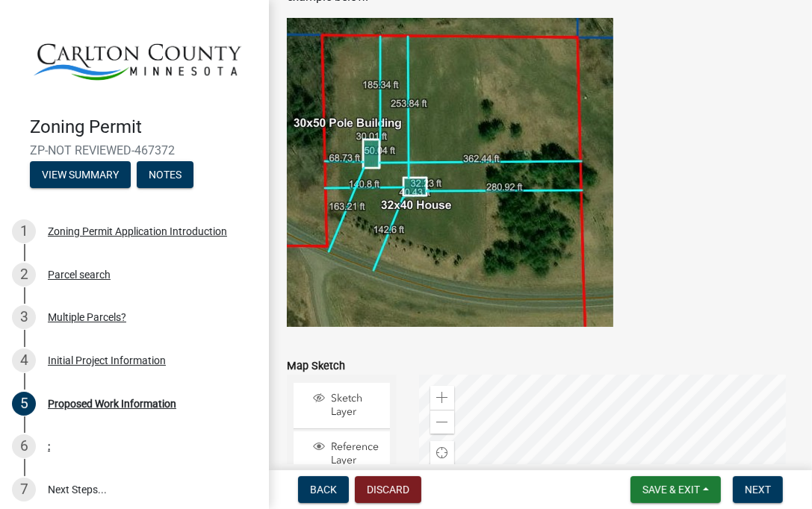 This screenshot has height=509, width=812. What do you see at coordinates (675, 490) in the screenshot?
I see `button: Save & Exit` at bounding box center [675, 490].